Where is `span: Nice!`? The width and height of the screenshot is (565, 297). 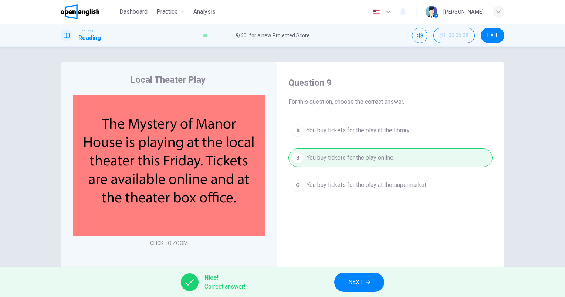 span: Nice! is located at coordinates (225, 278).